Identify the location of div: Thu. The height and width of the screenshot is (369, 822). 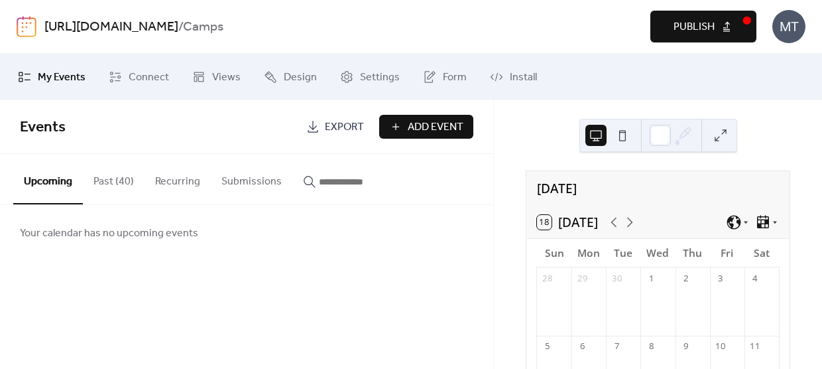
(693, 253).